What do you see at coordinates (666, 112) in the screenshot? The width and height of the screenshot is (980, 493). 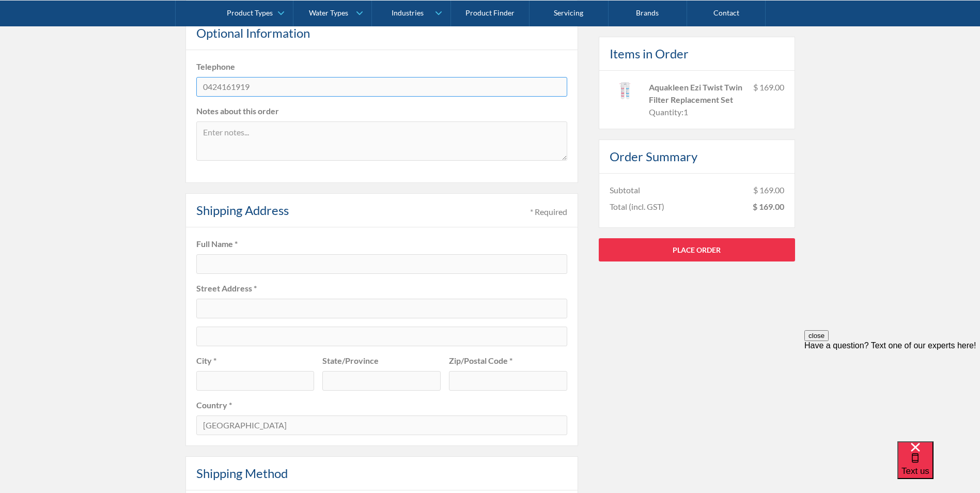 I see `div: Quantity:` at bounding box center [666, 112].